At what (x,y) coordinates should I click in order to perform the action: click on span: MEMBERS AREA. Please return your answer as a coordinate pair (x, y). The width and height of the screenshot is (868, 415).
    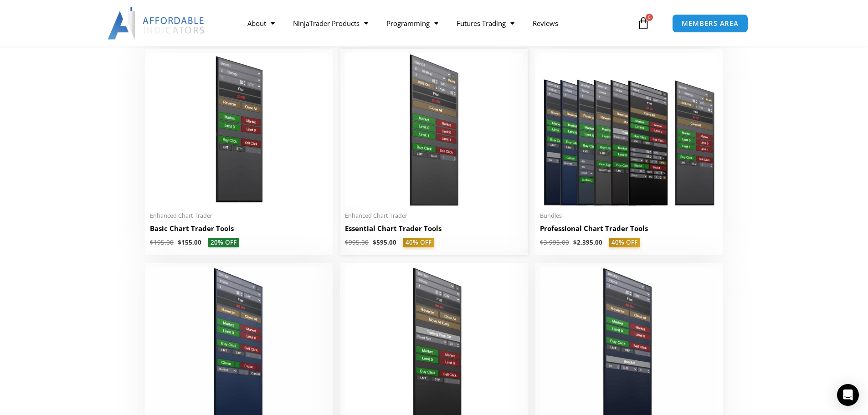
    Looking at the image, I should click on (710, 23).